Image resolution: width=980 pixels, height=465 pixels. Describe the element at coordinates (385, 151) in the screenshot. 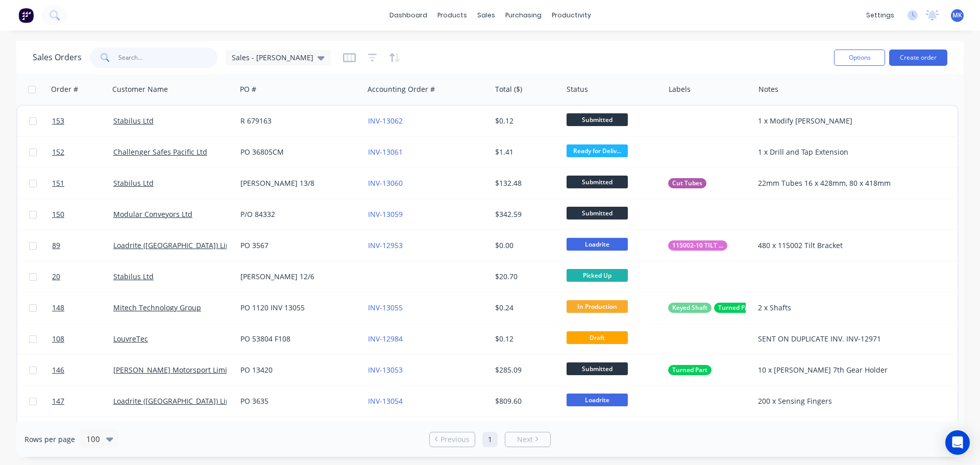

I see `a: INV-13061` at that location.